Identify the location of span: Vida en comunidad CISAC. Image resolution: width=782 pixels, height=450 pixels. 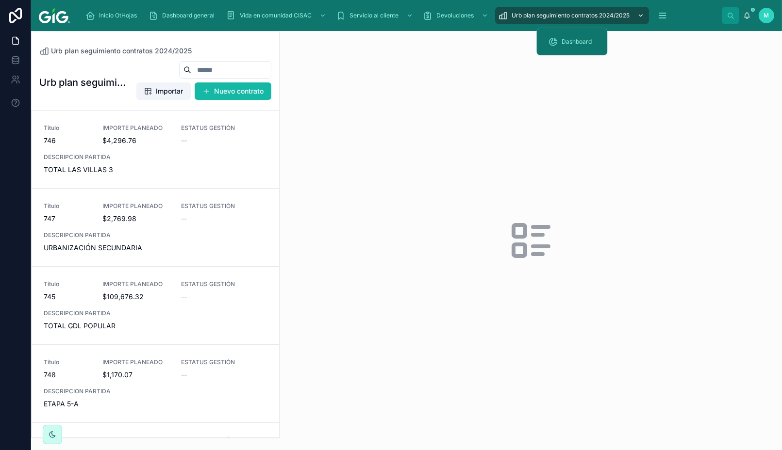
(276, 16).